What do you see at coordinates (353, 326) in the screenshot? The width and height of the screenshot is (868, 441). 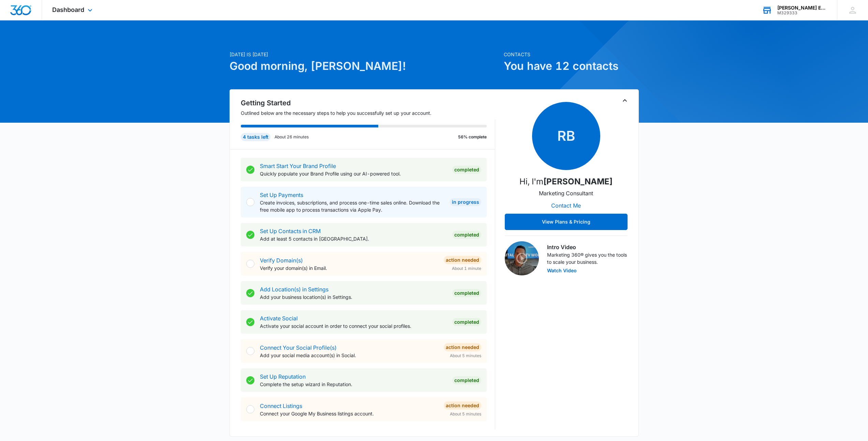 I see `p: Activate your social account in order to connect your social profiles.` at bounding box center [353, 326].